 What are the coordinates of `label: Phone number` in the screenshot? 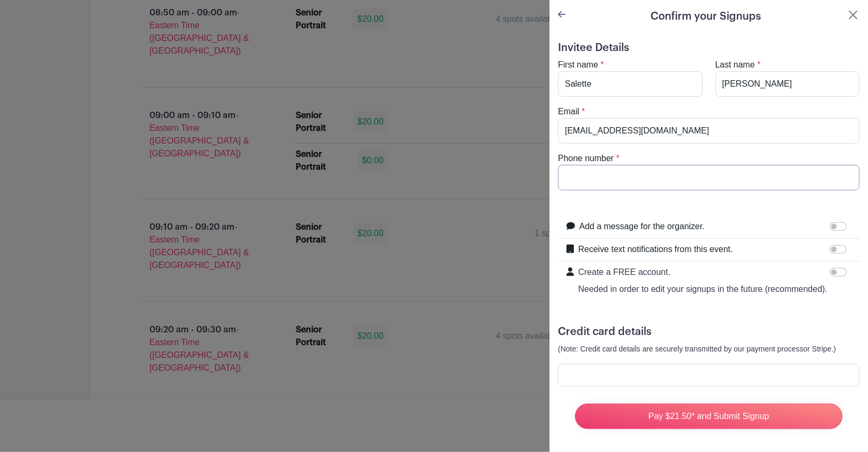 It's located at (586, 158).